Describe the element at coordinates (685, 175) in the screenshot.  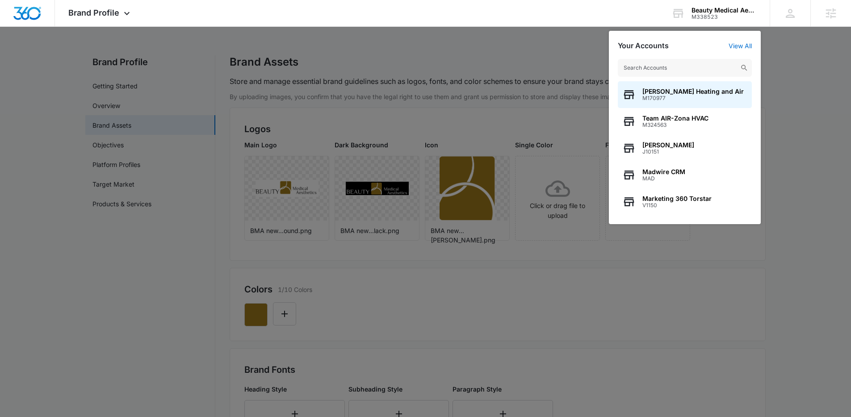
I see `button: Madwire CRMMAD` at that location.